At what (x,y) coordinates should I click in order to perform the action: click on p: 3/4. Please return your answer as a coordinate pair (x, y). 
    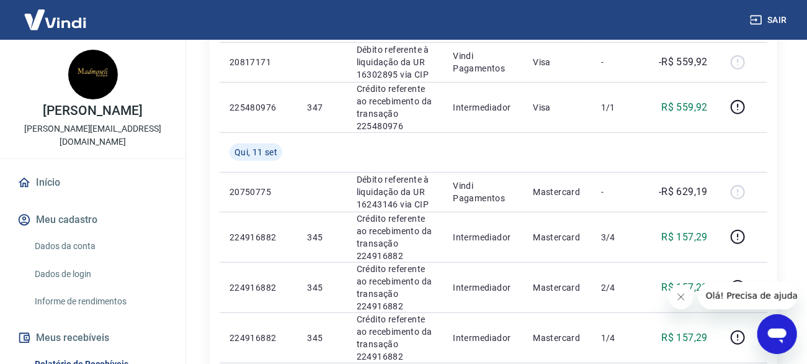
    Looking at the image, I should click on (619, 237).